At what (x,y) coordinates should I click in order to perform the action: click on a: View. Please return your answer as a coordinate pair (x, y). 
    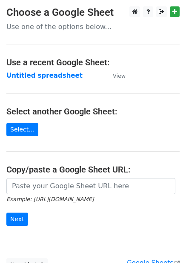
    Looking at the image, I should click on (115, 75).